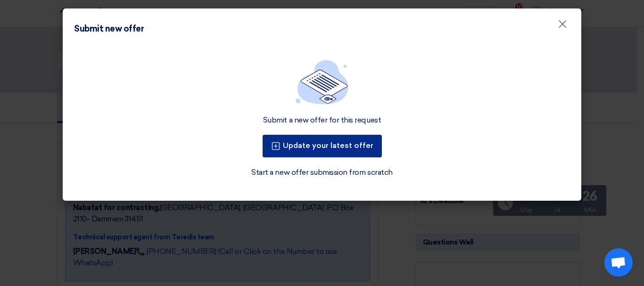 This screenshot has width=644, height=286. I want to click on a: Start a new offer submission from scratch, so click(322, 172).